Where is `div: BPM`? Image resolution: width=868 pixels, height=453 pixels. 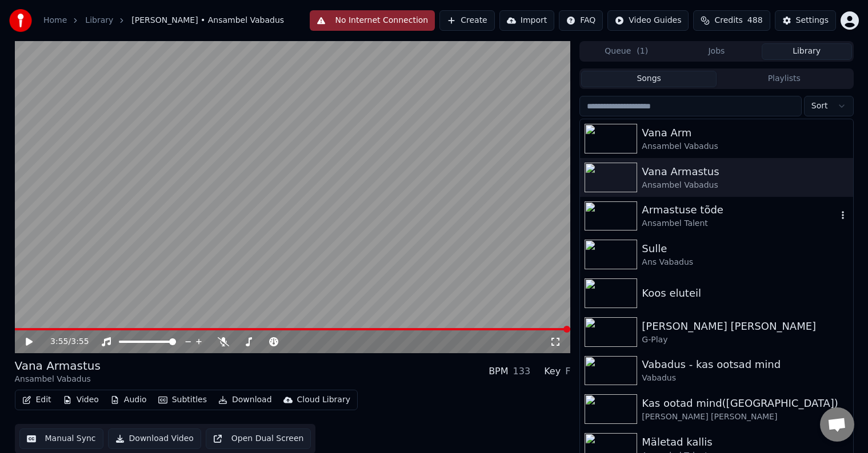
div: BPM is located at coordinates (498, 372).